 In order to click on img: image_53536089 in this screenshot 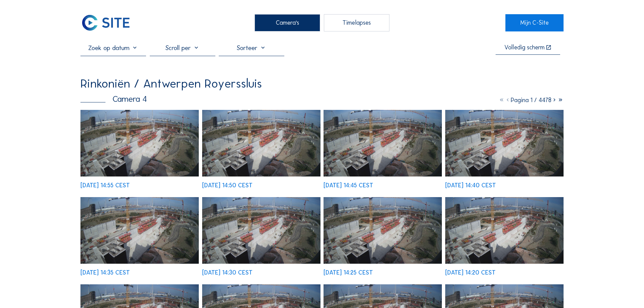, I will do `click(383, 143)`.